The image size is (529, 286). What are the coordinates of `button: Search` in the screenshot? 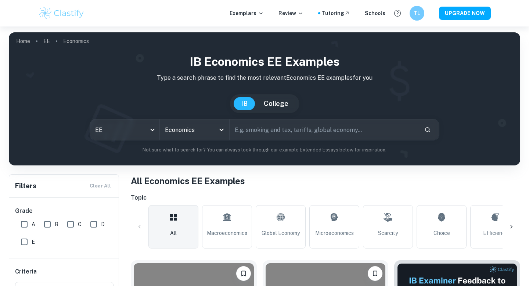 It's located at (427, 130).